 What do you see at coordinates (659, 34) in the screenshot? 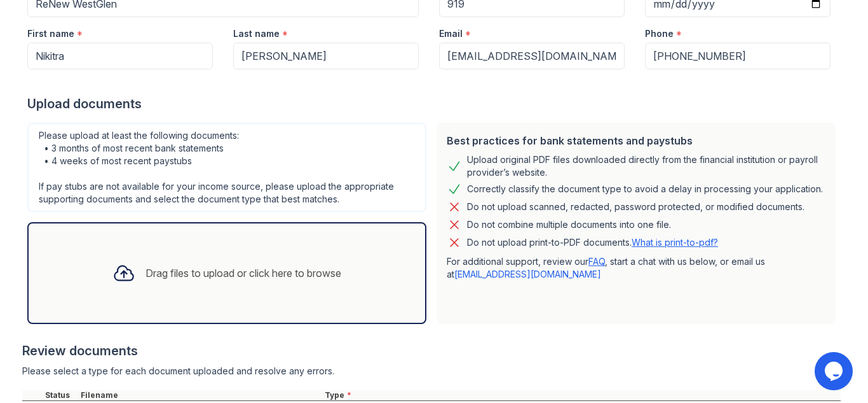
I see `label: Phone` at bounding box center [659, 34].